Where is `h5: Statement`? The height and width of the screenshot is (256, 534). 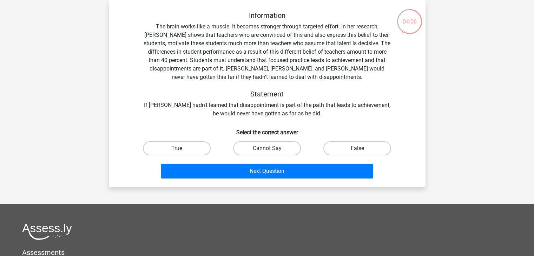
h5: Statement is located at coordinates (267, 94).